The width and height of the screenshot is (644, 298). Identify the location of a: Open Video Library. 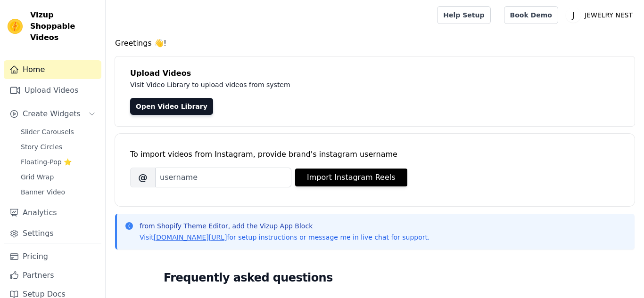
(172, 107).